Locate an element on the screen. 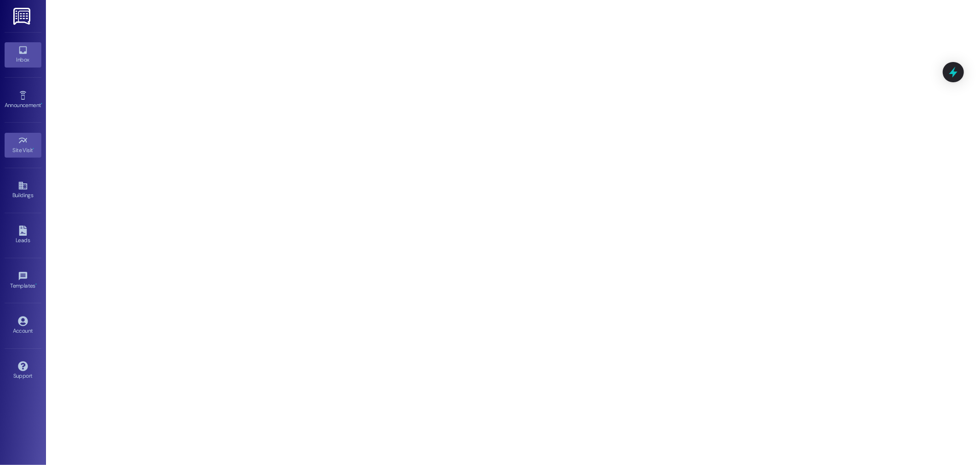 This screenshot has height=465, width=980. a: Buildings is located at coordinates (23, 190).